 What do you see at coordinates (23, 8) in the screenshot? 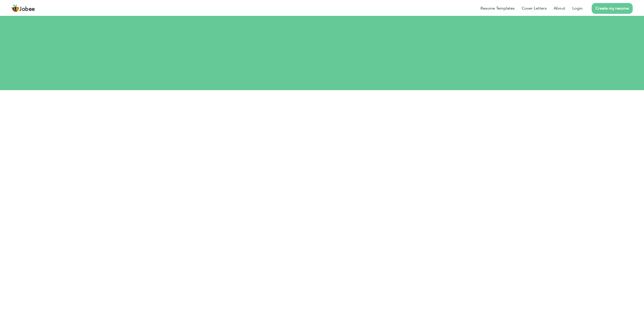
I see `a: Jobee` at bounding box center [23, 8].